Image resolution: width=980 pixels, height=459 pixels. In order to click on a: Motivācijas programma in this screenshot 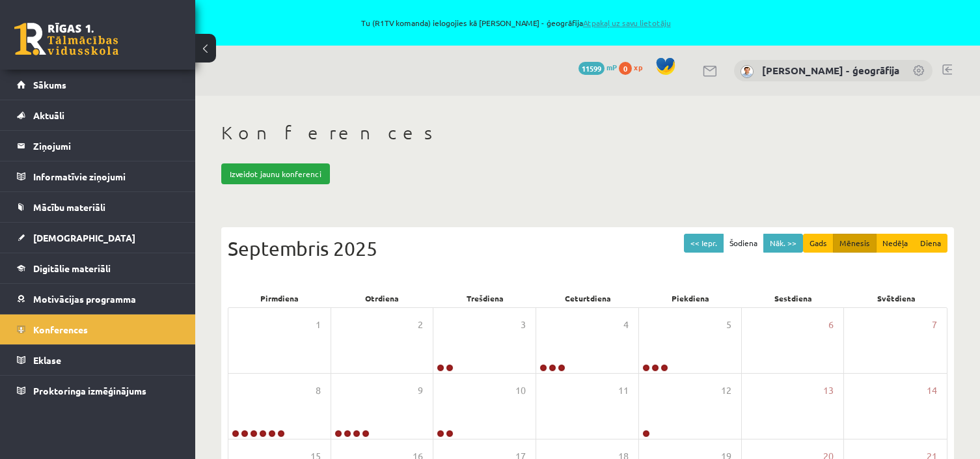, I will do `click(98, 299)`.